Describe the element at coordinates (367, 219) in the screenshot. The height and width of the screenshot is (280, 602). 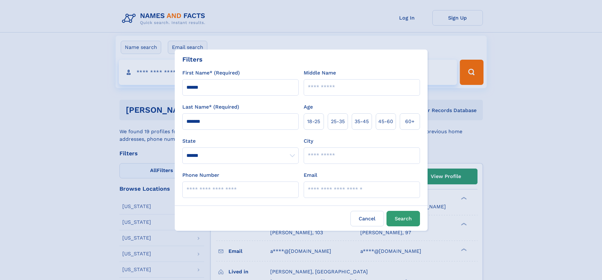
I see `label: Cancel` at that location.